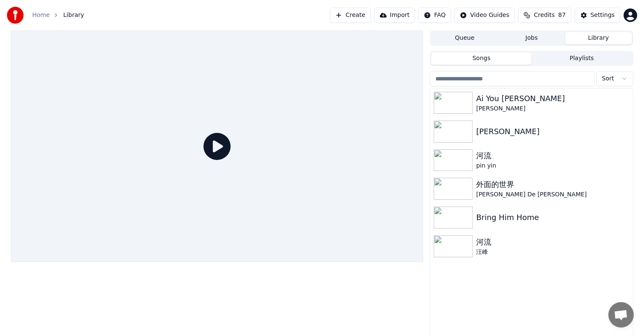 Image resolution: width=644 pixels, height=336 pixels. What do you see at coordinates (73, 15) in the screenshot?
I see `span: Library` at bounding box center [73, 15].